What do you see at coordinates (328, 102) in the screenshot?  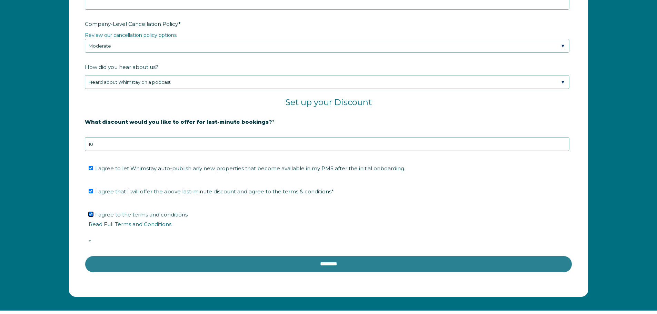 I see `span: Set up your Discount` at bounding box center [328, 102].